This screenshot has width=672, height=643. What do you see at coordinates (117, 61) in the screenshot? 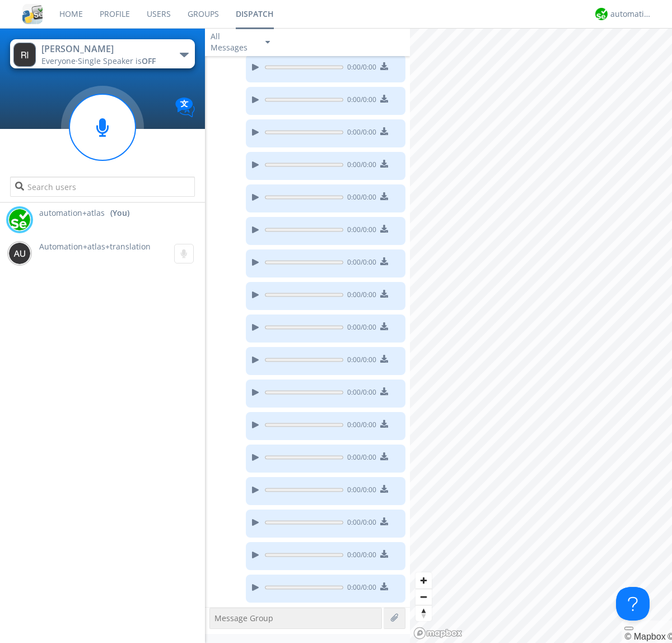
I see `span: Single Speaker is` at bounding box center [117, 61].